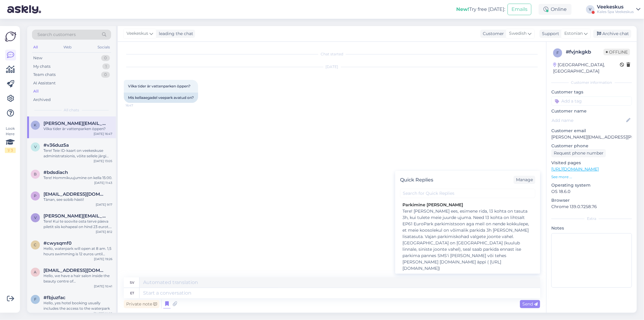 The height and width of the screenshot is (320, 644). I want to click on div: Veekeskus, so click(615, 7).